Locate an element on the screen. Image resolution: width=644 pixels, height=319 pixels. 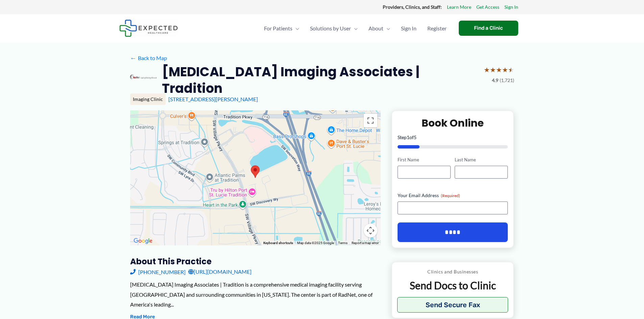
button: Keyboard shortcuts is located at coordinates (278, 243).